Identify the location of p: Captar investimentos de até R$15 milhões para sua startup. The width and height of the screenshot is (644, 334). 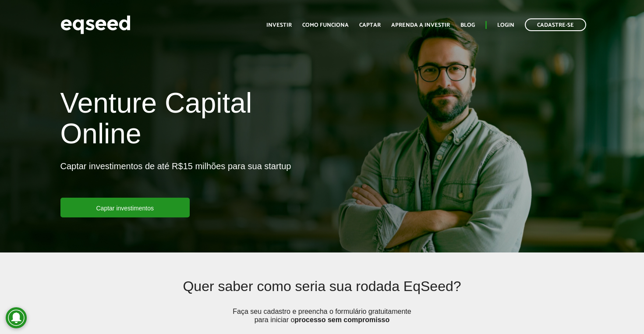
(176, 179).